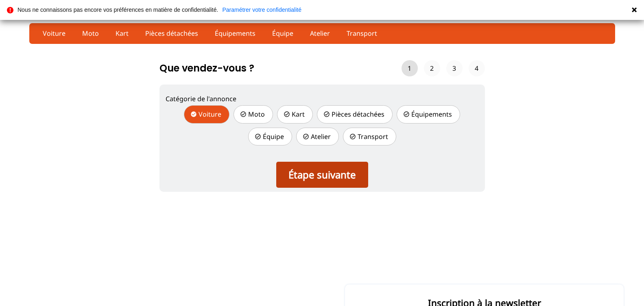  Describe the element at coordinates (454, 68) in the screenshot. I see `div: 3` at that location.